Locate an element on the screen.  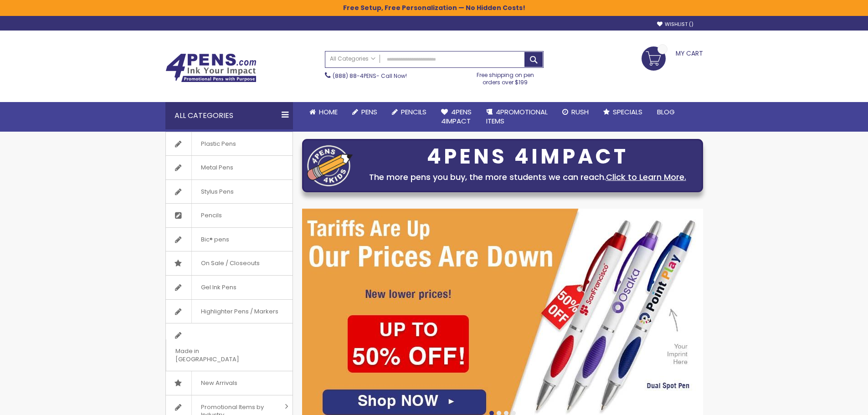
a: Home is located at coordinates (324, 112).